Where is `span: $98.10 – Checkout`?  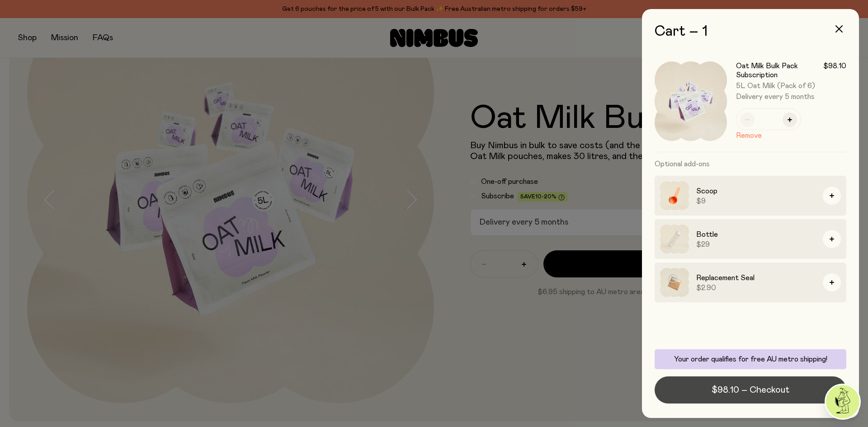
span: $98.10 – Checkout is located at coordinates (750, 390).